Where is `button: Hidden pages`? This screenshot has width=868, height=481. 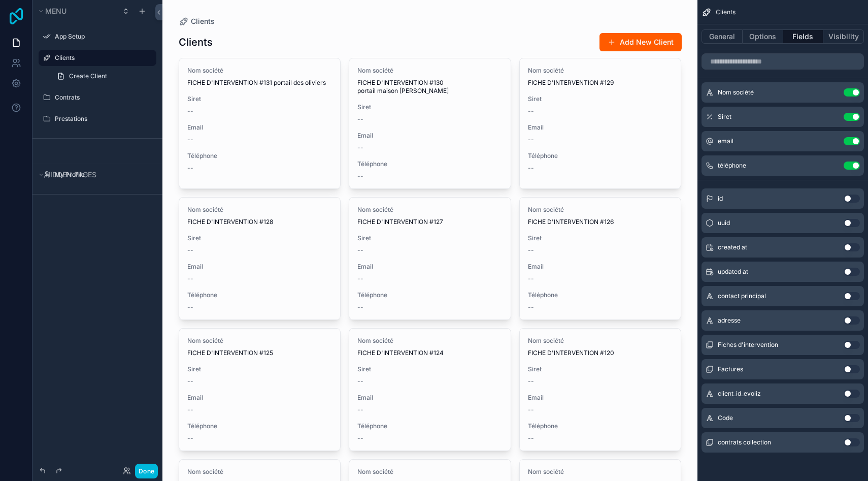 button: Hidden pages is located at coordinates (95, 175).